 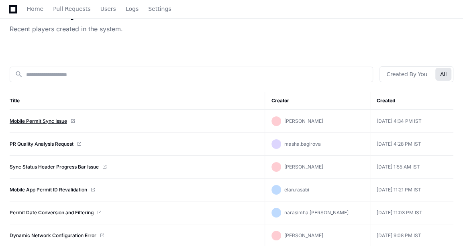 I want to click on div: Recent players created in the system., so click(x=66, y=29).